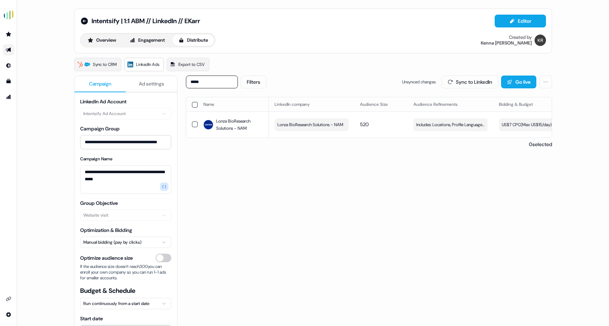  I want to click on a: Editor, so click(520, 22).